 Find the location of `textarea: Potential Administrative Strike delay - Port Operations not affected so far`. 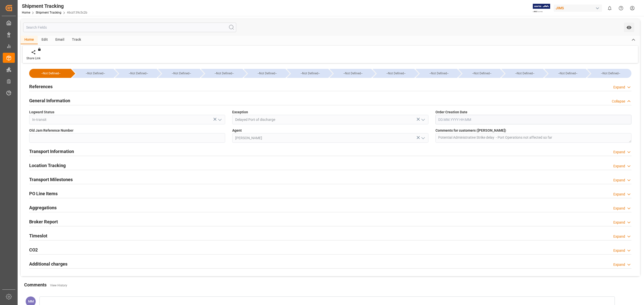

textarea: Potential Administrative Strike delay - Port Operations not affected so far is located at coordinates (533, 138).